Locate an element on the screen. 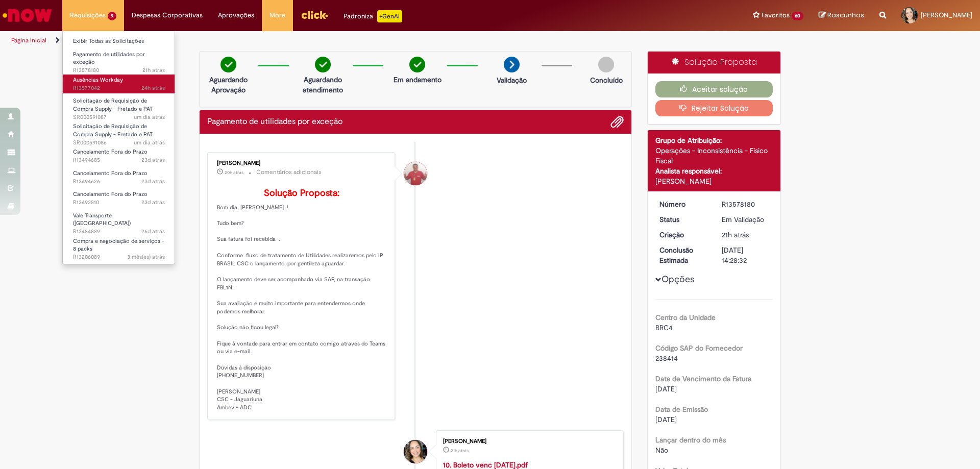  dt: Criação is located at coordinates (683, 235).